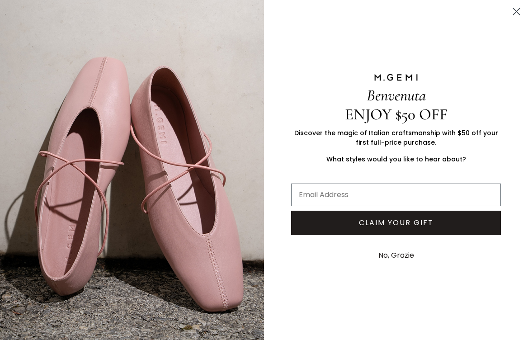  I want to click on button: No, Grazie, so click(396, 255).